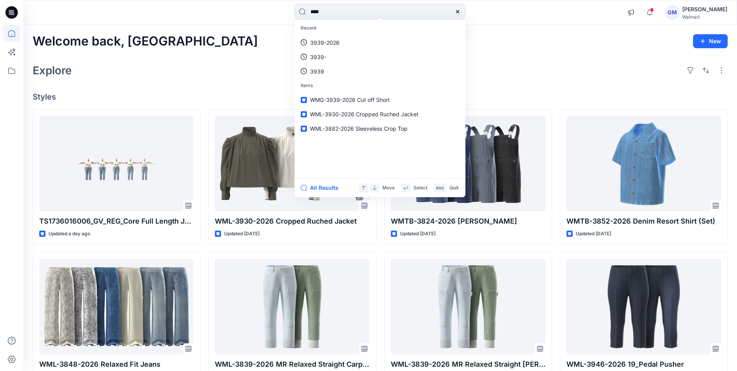  I want to click on p: 3939, so click(317, 71).